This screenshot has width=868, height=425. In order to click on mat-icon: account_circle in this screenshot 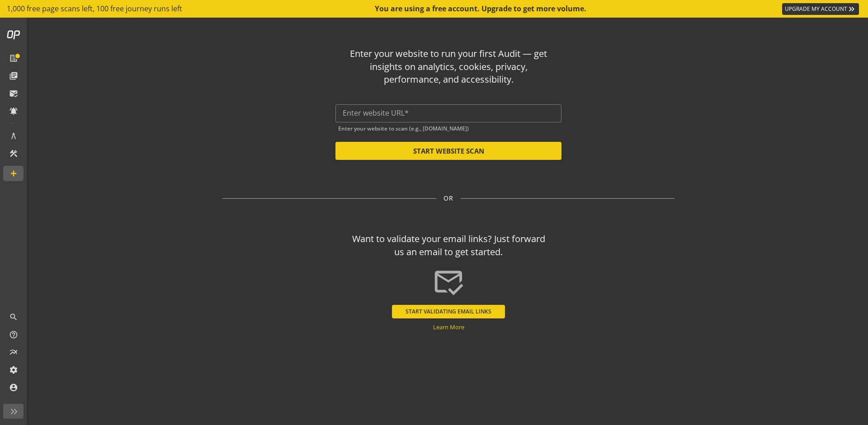, I will do `click(14, 388)`.